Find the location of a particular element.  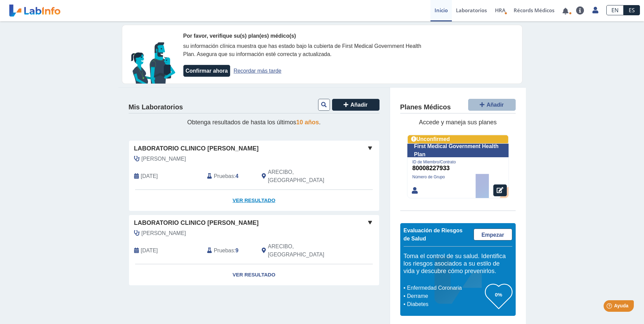

li: Derrame is located at coordinates (445, 296).